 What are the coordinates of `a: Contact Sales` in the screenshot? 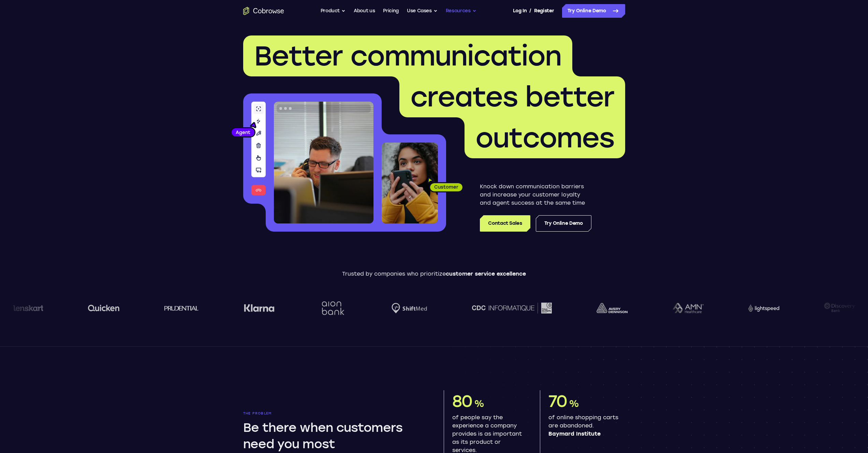 It's located at (505, 223).